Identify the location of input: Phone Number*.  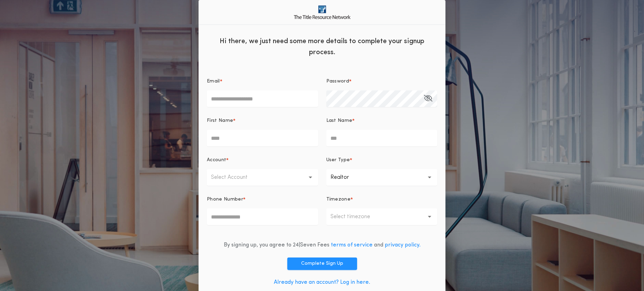
(262, 217).